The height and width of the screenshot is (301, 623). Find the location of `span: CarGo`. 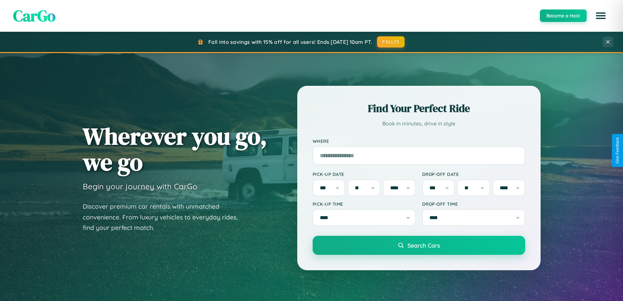

span: CarGo is located at coordinates (34, 16).